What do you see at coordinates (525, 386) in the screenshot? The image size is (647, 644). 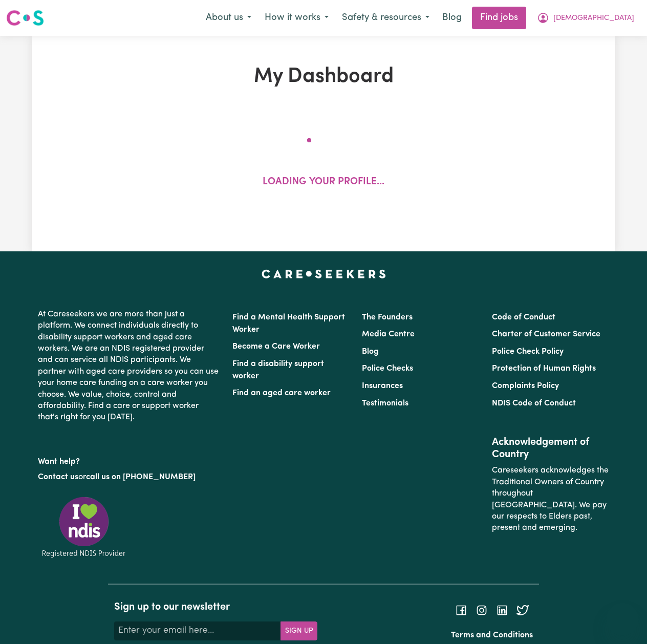 I see `a: Complaints Policy` at bounding box center [525, 386].